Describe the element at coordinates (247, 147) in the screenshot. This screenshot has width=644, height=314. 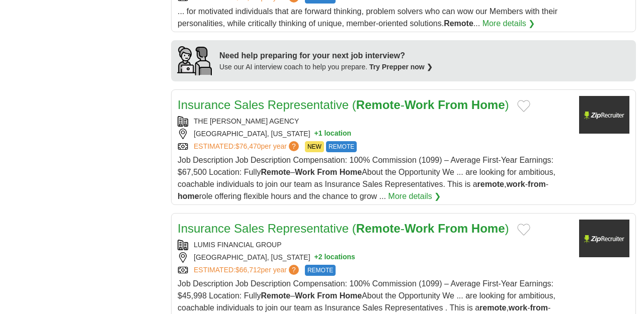
I see `a: ESTIMATED:$76,470per year?` at that location.